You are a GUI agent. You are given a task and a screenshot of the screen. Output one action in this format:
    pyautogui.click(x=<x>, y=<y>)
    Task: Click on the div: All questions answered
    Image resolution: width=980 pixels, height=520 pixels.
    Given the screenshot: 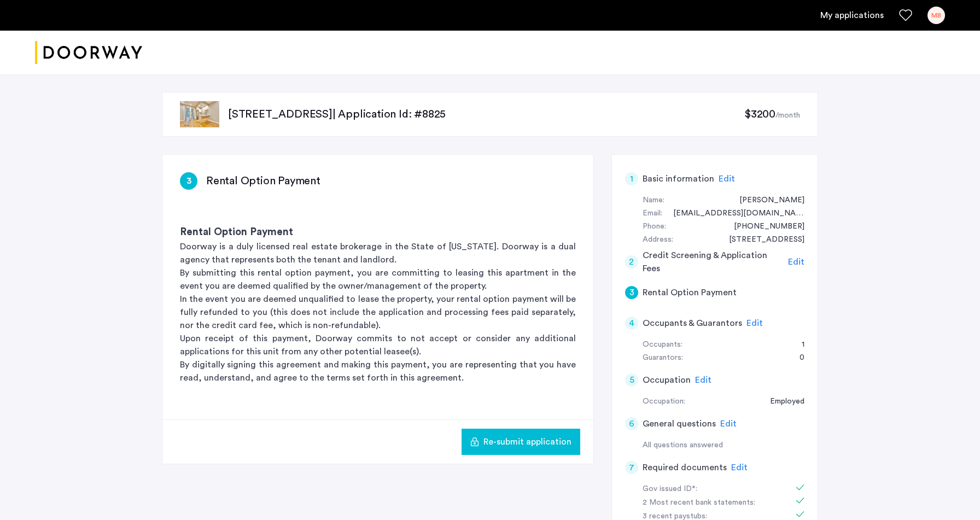 What is the action you would take?
    pyautogui.click(x=724, y=446)
    